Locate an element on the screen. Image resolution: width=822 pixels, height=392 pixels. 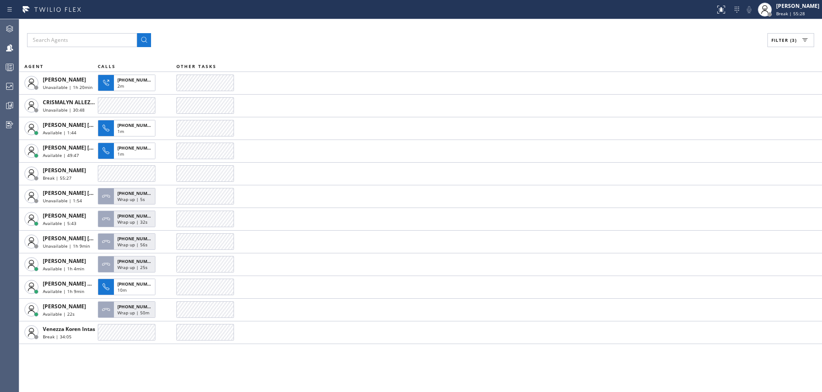
button: Filter (3) is located at coordinates (790, 40).